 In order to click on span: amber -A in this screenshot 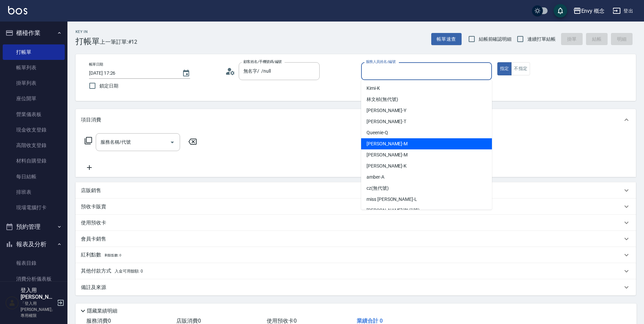, I will do `click(375, 177)`.